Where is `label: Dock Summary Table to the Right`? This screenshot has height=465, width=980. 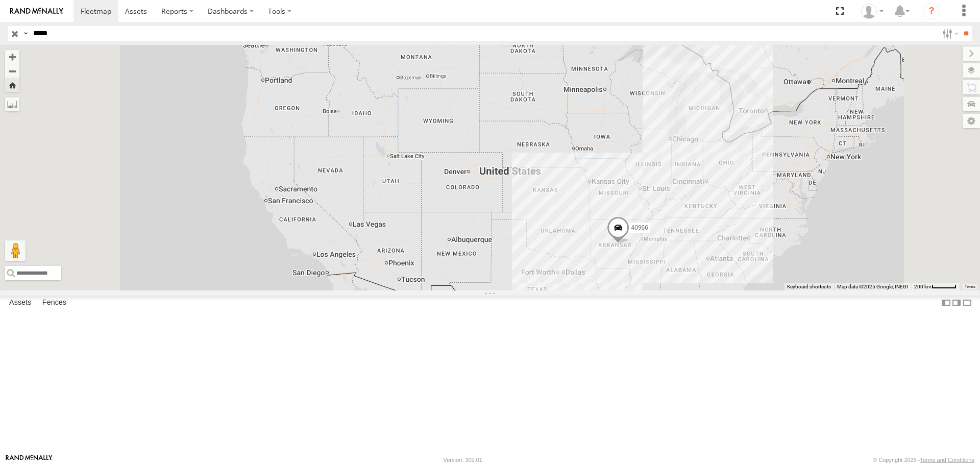 label: Dock Summary Table to the Right is located at coordinates (956, 302).